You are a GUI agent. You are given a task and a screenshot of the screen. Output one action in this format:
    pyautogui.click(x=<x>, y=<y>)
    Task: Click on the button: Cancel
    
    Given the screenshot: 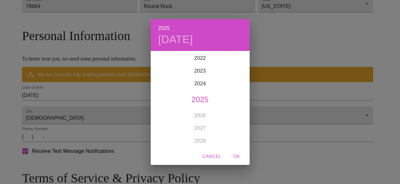 What is the action you would take?
    pyautogui.click(x=211, y=157)
    